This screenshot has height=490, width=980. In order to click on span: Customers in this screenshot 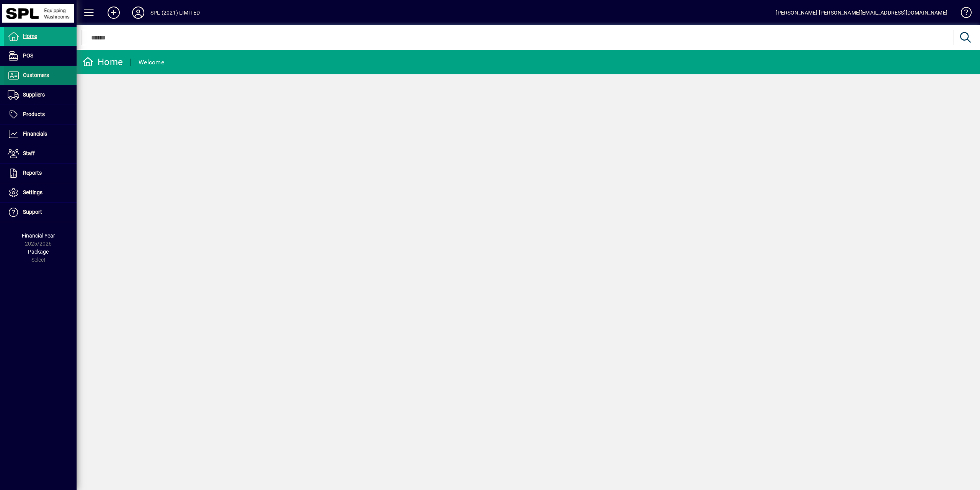, I will do `click(36, 75)`.